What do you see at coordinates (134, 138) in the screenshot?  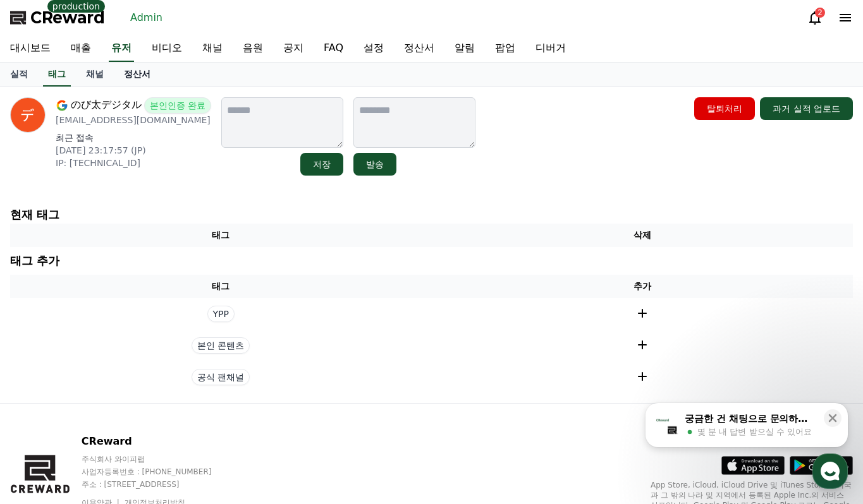 I see `p: 최근 접속` at bounding box center [134, 138].